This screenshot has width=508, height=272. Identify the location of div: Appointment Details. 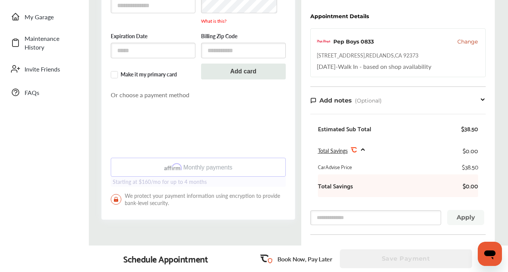
(340, 16).